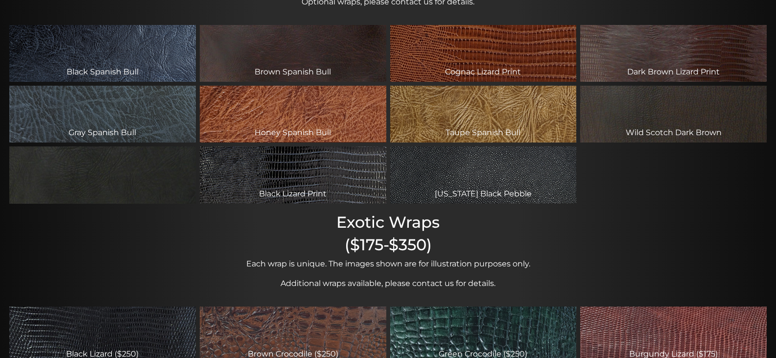  Describe the element at coordinates (293, 114) in the screenshot. I see `div: Honey Spanish Bull` at that location.